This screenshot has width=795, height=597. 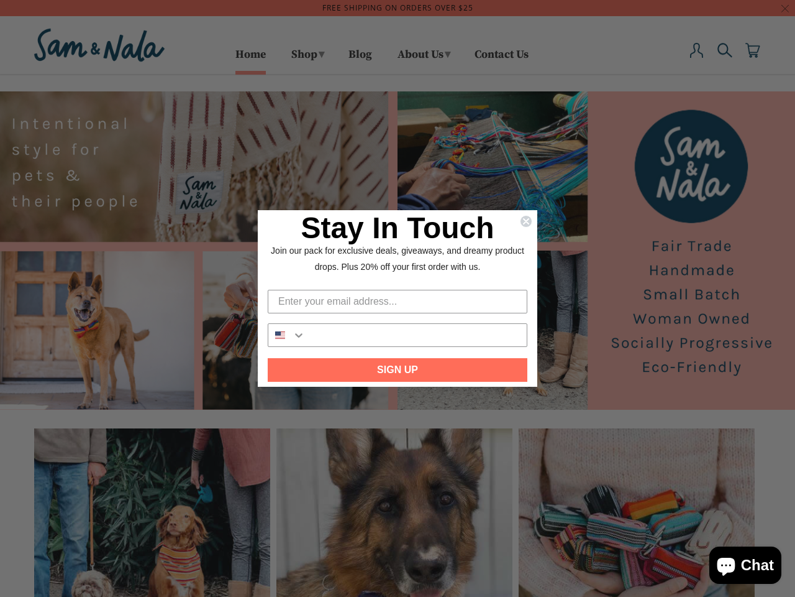 I want to click on button: SIGN UP, so click(x=398, y=370).